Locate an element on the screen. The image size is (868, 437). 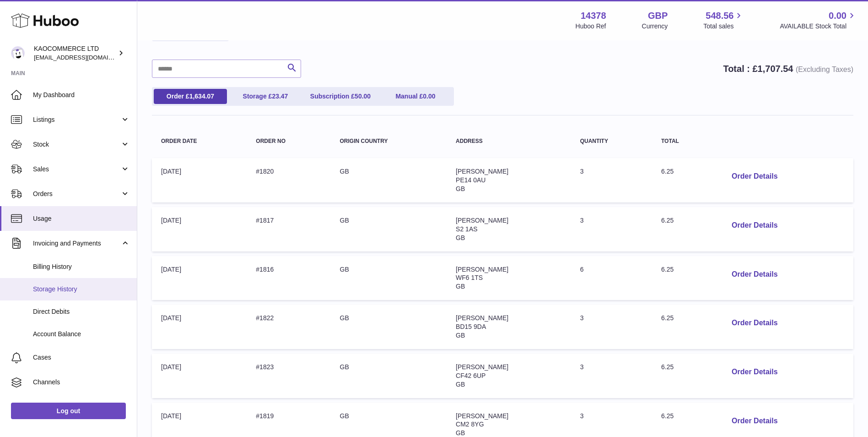
div: Huboo Ref is located at coordinates (591, 26).